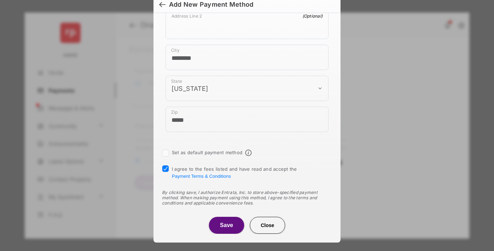 The image size is (494, 251). I want to click on button: Close, so click(267, 226).